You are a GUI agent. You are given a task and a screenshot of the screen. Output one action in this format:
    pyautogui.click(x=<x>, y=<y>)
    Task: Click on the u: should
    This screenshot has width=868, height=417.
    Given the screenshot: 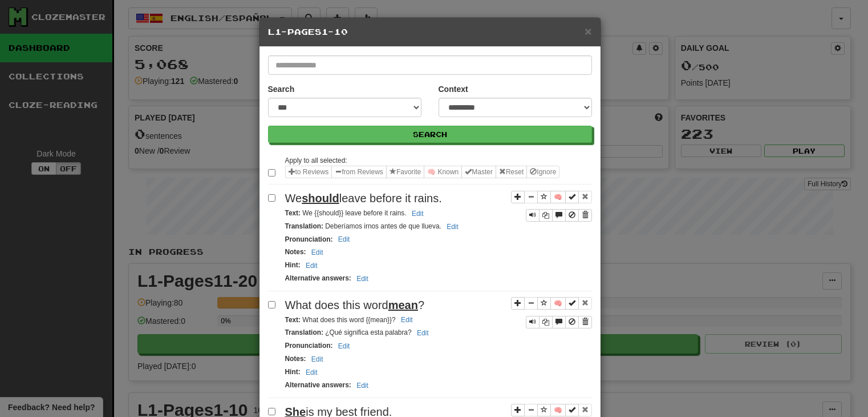 What is the action you would take?
    pyautogui.click(x=321, y=198)
    